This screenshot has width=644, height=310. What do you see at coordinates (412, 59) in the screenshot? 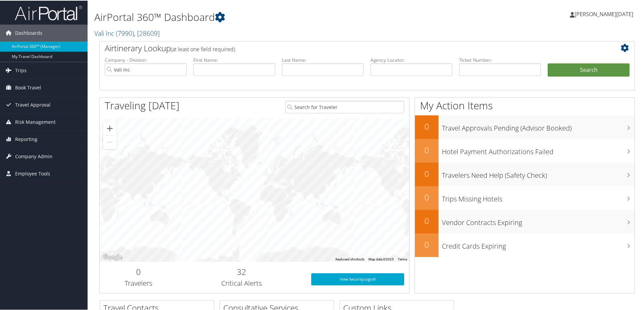
I see `label: Agency Locator:` at bounding box center [412, 59].